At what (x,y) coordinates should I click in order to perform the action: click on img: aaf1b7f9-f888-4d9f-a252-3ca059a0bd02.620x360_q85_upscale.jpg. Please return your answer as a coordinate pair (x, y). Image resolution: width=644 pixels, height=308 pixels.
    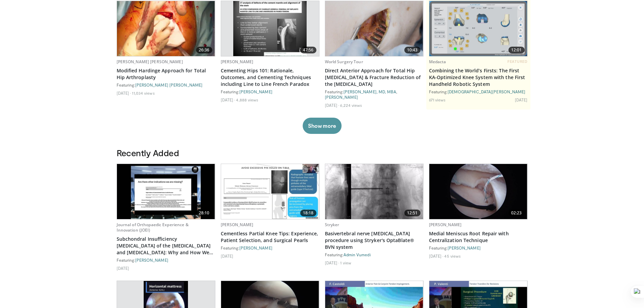
    Looking at the image, I should click on (479, 29).